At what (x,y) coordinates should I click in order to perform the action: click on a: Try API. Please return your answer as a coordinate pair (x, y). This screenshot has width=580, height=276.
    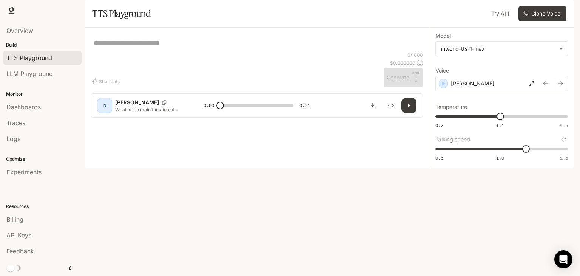
    Looking at the image, I should click on (500, 14).